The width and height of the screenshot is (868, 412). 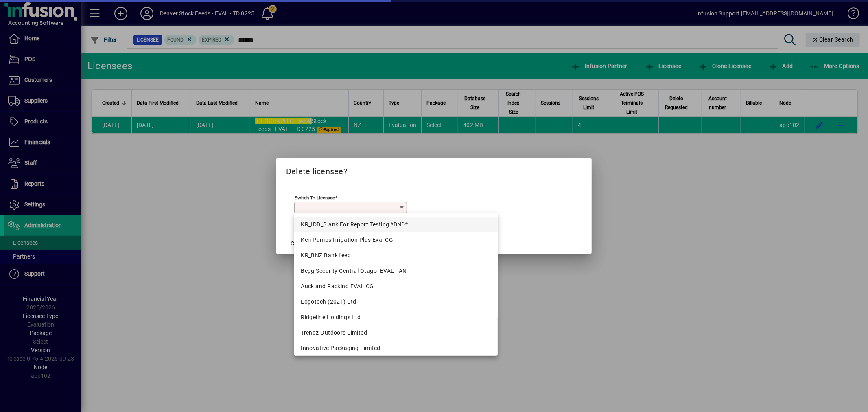 What do you see at coordinates (396, 317) in the screenshot?
I see `div: Ridgeline Holdings Ltd` at bounding box center [396, 317].